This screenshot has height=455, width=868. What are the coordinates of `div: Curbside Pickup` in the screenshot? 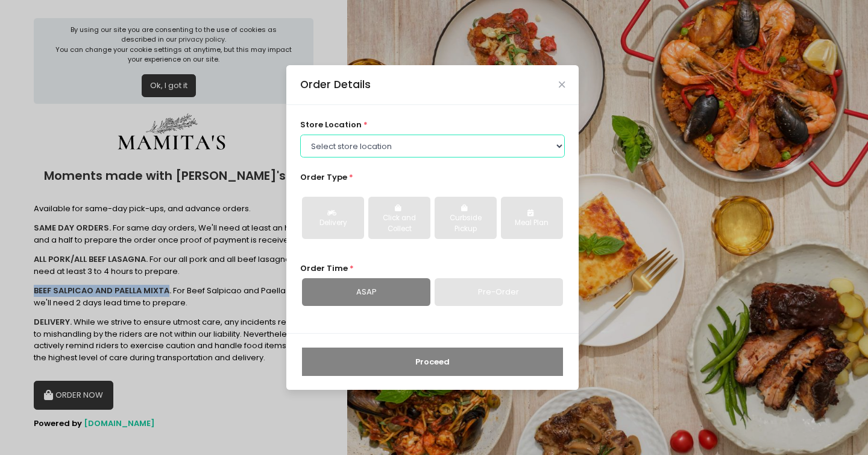 It's located at (465, 223).